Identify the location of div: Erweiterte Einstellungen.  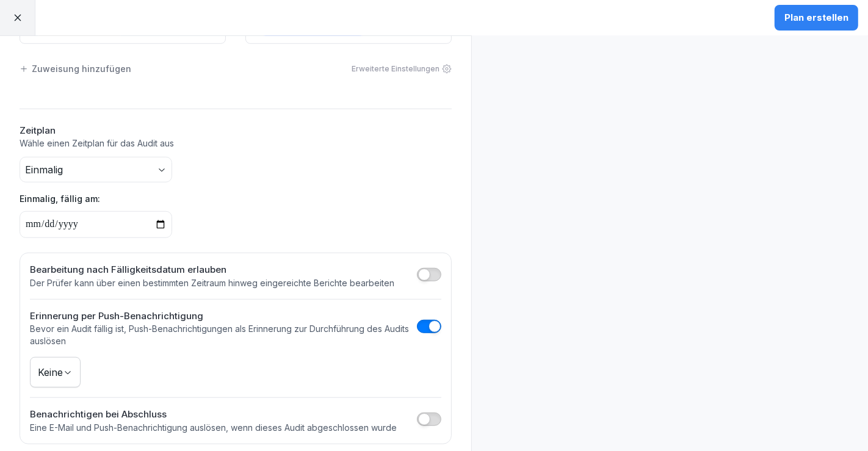
(402, 69).